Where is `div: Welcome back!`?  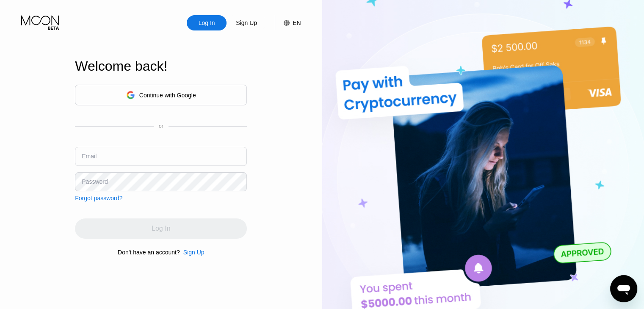
div: Welcome back! is located at coordinates (161, 66).